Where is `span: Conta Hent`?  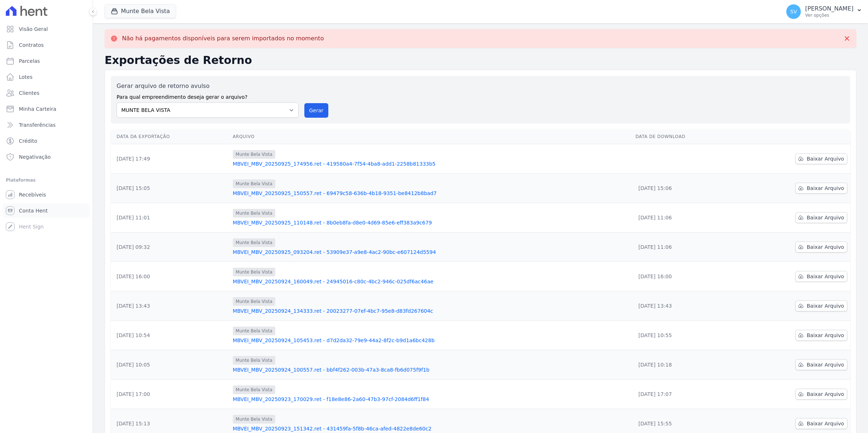
span: Conta Hent is located at coordinates (33, 211).